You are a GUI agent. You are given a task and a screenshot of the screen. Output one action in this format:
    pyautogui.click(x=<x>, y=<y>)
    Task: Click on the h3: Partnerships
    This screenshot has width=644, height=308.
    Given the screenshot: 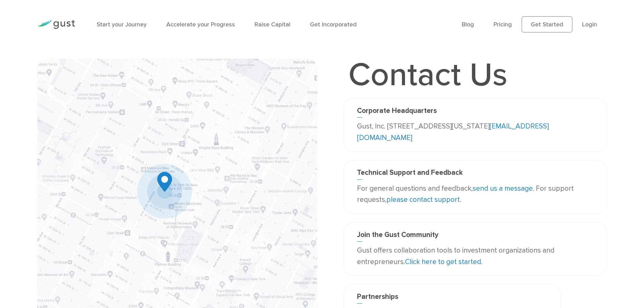 What is the action you would take?
    pyautogui.click(x=452, y=298)
    